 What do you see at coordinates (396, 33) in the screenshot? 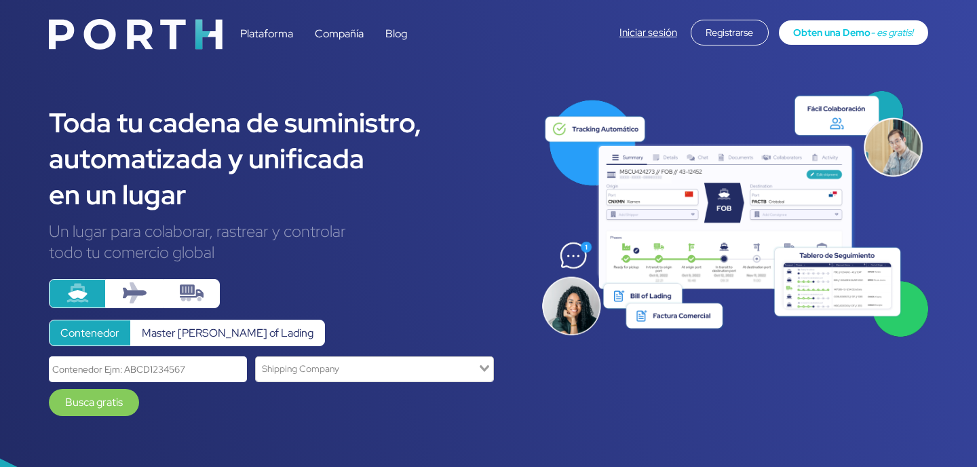
I see `a: Blog` at bounding box center [396, 33].